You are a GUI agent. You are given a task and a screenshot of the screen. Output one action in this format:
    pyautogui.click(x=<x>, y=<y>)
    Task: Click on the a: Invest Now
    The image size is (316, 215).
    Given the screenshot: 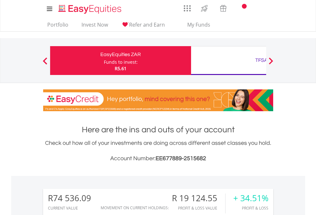 What is the action you would take?
    pyautogui.click(x=95, y=26)
    